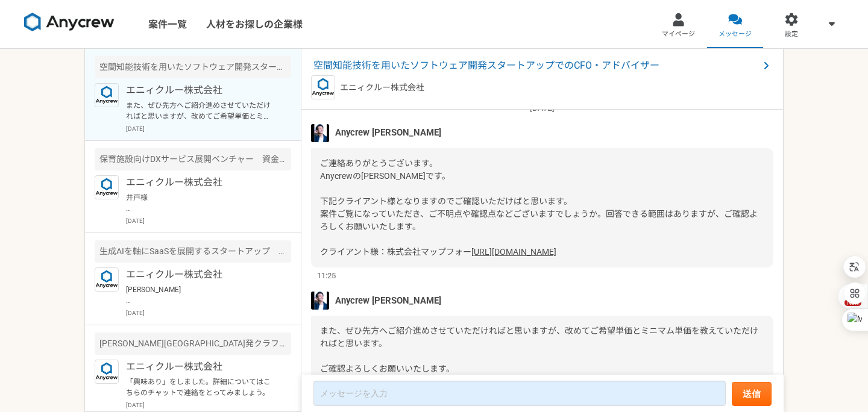 Image resolution: width=868 pixels, height=412 pixels. I want to click on span: メッセージ, so click(735, 34).